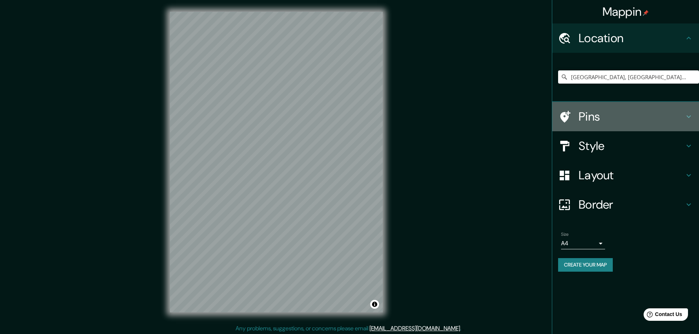 The height and width of the screenshot is (334, 699). I want to click on div: Pins, so click(626, 117).